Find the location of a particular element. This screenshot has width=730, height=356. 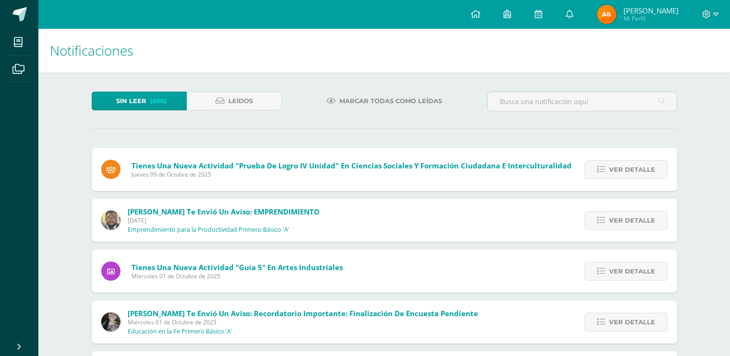

p: Emprendimiento para la Productividad Primero Básico 'A' is located at coordinates (208, 230).